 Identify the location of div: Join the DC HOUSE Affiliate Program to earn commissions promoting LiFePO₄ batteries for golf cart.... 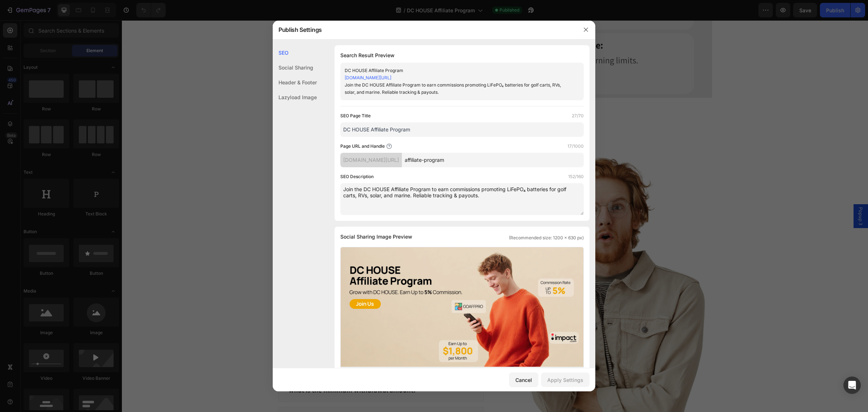
(456, 89).